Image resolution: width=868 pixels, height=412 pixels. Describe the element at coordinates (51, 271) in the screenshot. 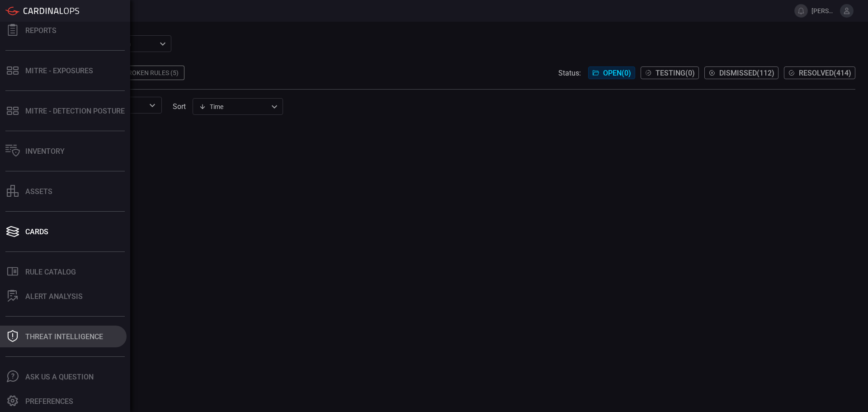

I see `div: Rule Catalog` at that location.